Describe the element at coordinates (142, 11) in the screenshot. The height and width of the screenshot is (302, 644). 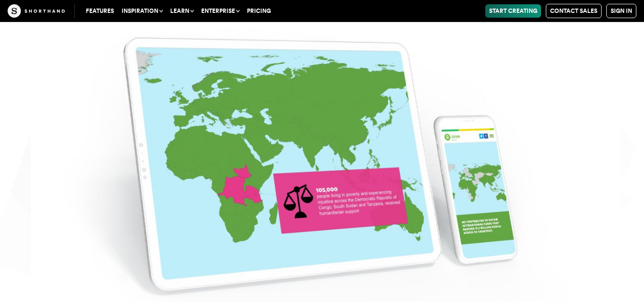
I see `button: Inspiration` at that location.